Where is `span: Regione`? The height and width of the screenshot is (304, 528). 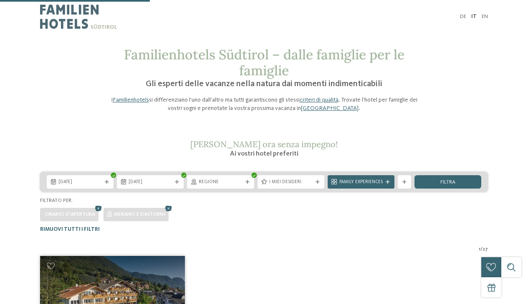
span: Regione is located at coordinates (221, 182).